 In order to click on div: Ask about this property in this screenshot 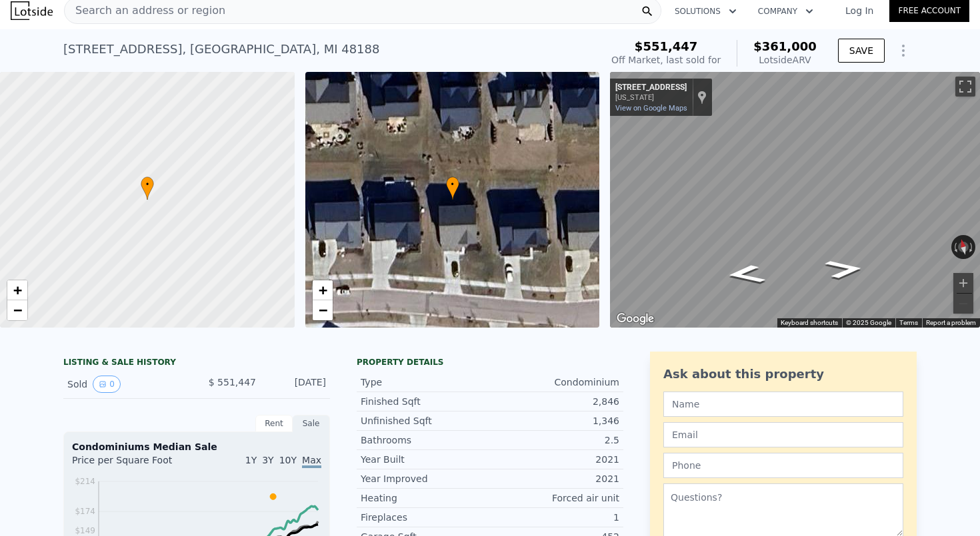, I will do `click(783, 374)`.